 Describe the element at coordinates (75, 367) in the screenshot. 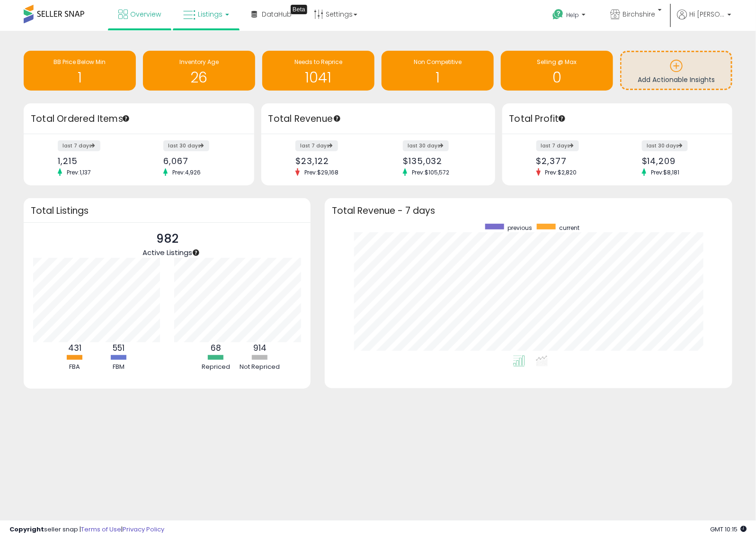

I see `div: FBA` at that location.